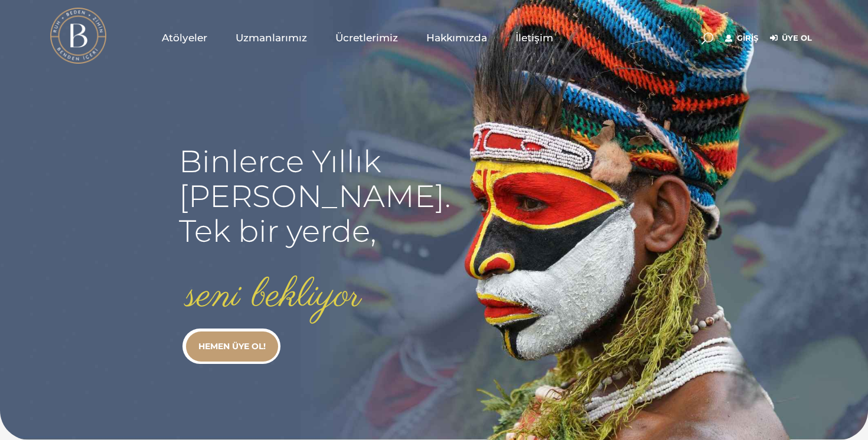 This screenshot has height=440, width=868. Describe the element at coordinates (232, 346) in the screenshot. I see `a: HEMEN ÜYE OL!` at that location.